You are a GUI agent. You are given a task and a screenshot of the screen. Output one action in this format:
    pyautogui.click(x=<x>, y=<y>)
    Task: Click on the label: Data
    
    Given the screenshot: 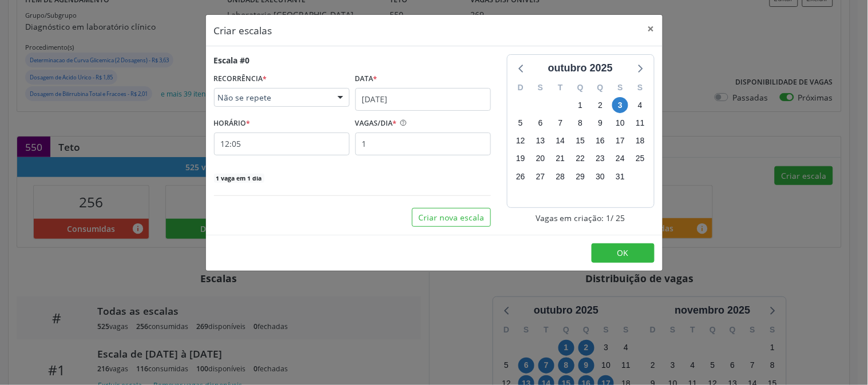 What is the action you would take?
    pyautogui.click(x=366, y=79)
    